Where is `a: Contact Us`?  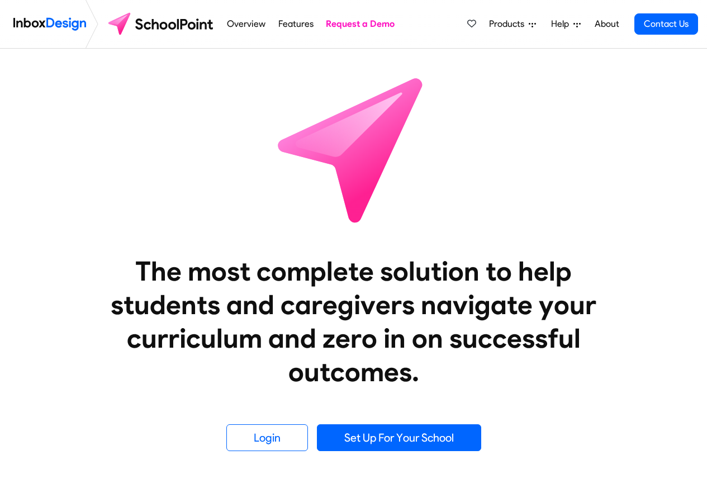 a: Contact Us is located at coordinates (666, 24).